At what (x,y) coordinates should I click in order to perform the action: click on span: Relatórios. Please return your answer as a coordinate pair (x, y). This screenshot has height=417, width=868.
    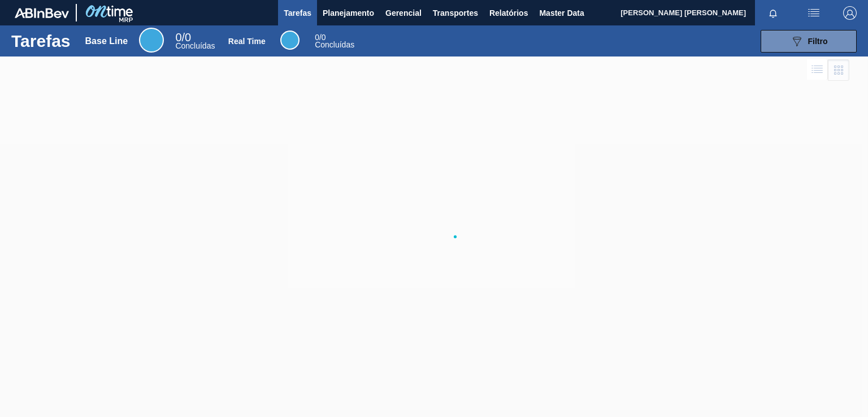
    Looking at the image, I should click on (509, 13).